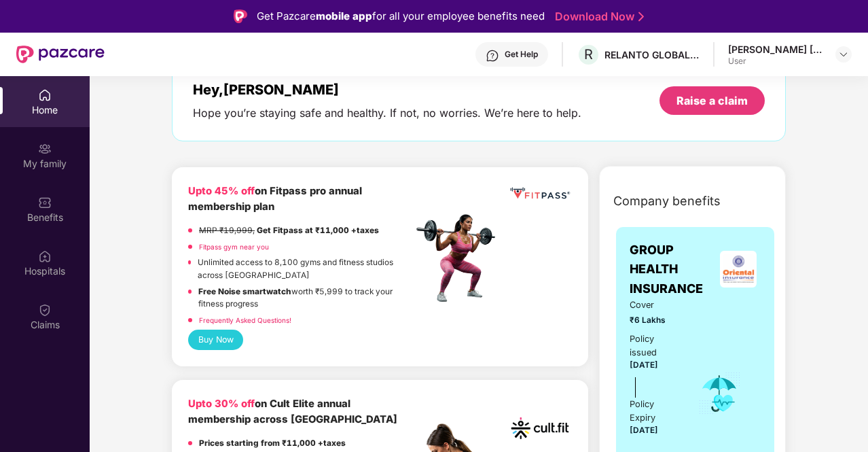  What do you see at coordinates (387, 113) in the screenshot?
I see `div: Hope you’re staying safe and healthy. If not, no worries. We’re here to help.` at bounding box center [387, 113].